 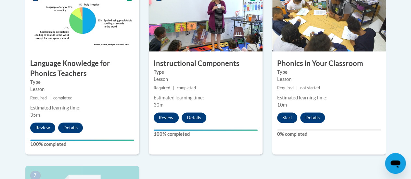 I want to click on span: 10m, so click(x=282, y=104).